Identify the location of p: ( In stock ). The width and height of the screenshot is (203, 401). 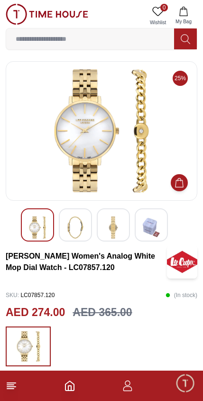
(181, 295).